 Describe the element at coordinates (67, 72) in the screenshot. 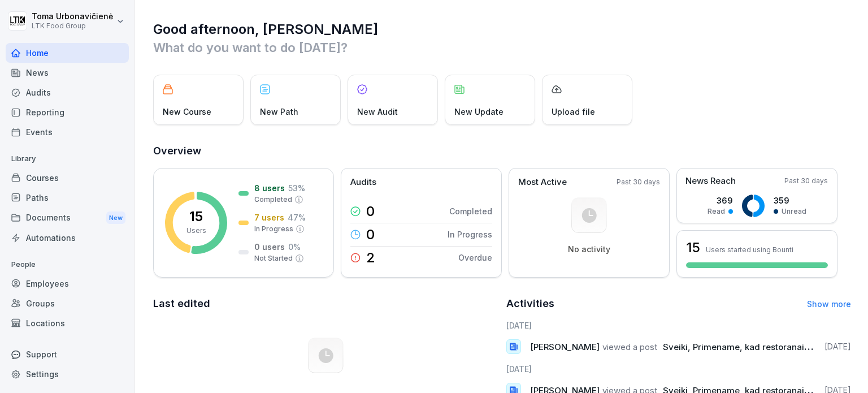

I see `div: News` at that location.